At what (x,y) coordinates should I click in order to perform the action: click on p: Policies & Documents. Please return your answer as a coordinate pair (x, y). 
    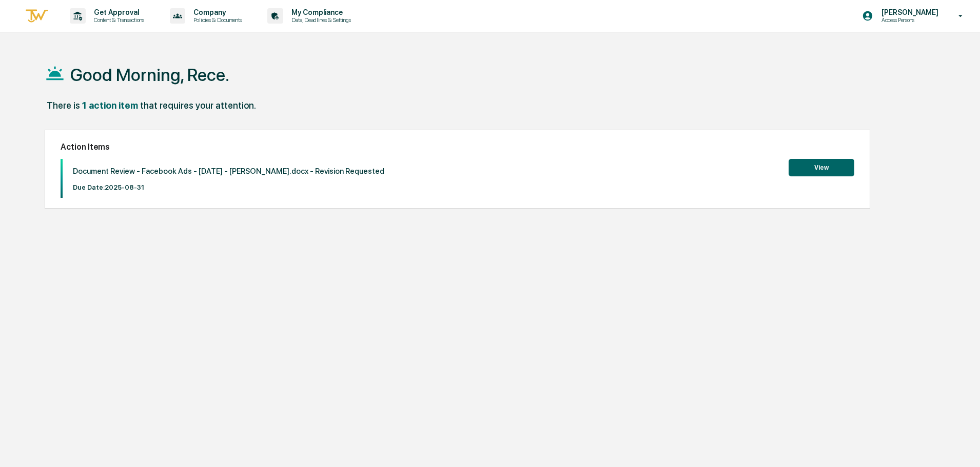
    Looking at the image, I should click on (216, 20).